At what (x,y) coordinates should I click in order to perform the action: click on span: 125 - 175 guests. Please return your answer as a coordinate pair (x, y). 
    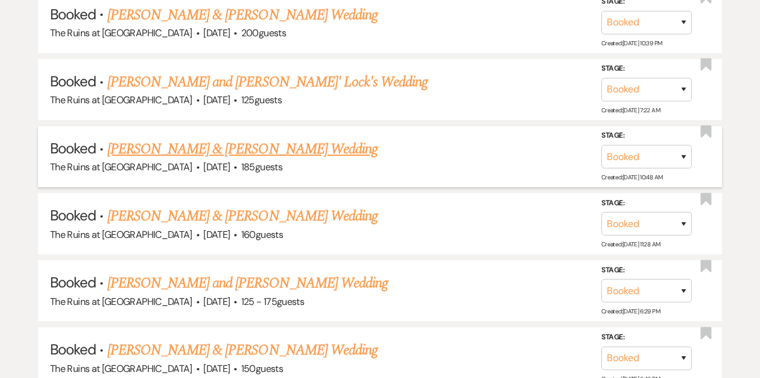
    Looking at the image, I should click on (273, 301).